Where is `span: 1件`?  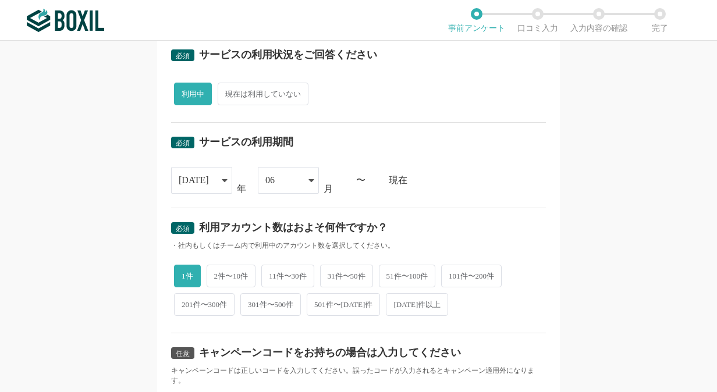 span: 1件 is located at coordinates (187, 276).